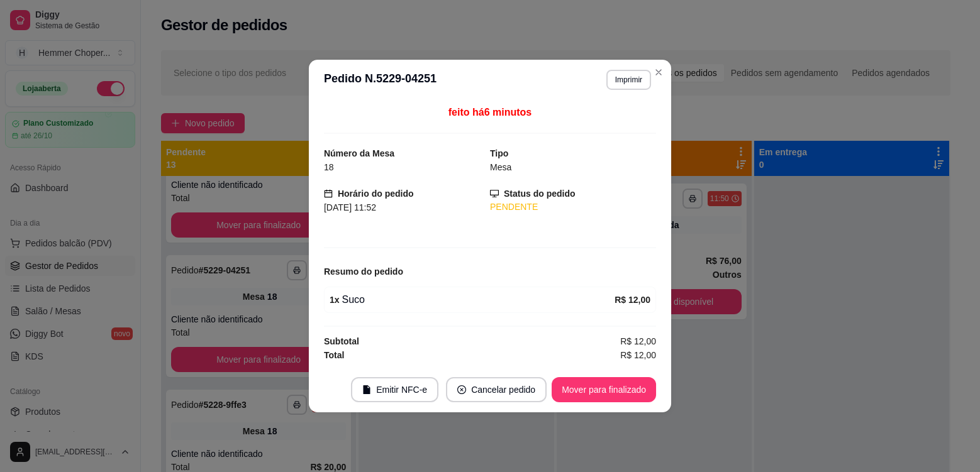 The width and height of the screenshot is (980, 472). I want to click on strong: Resumo do pedido, so click(364, 271).